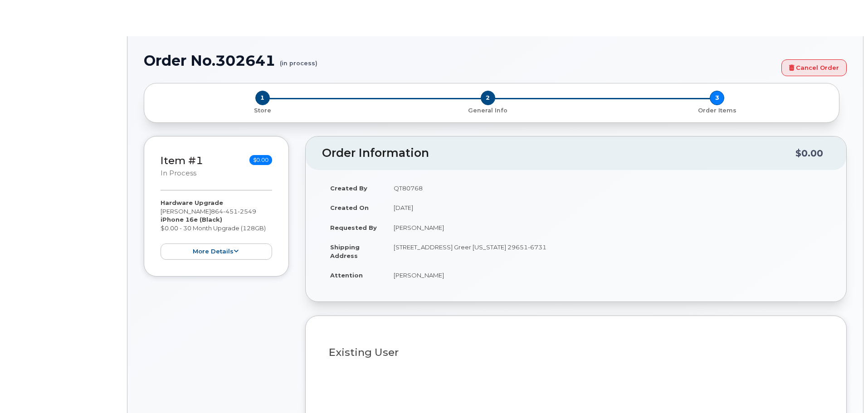  I want to click on strong: Hardware Upgrade, so click(192, 203).